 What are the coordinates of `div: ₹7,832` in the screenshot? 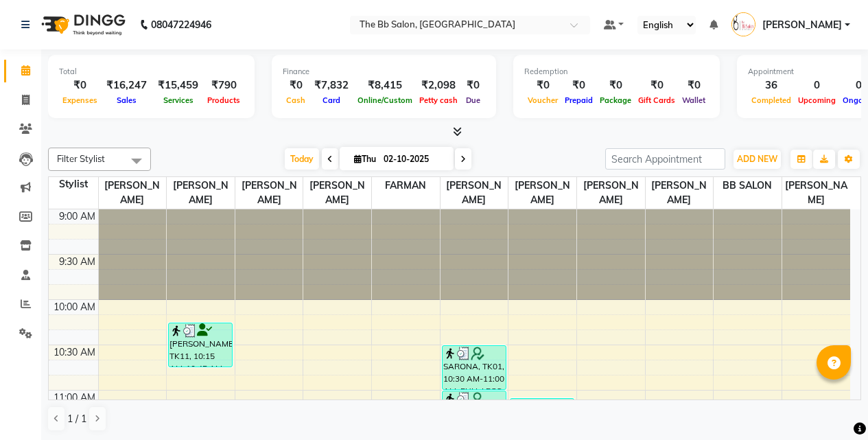 It's located at (332, 85).